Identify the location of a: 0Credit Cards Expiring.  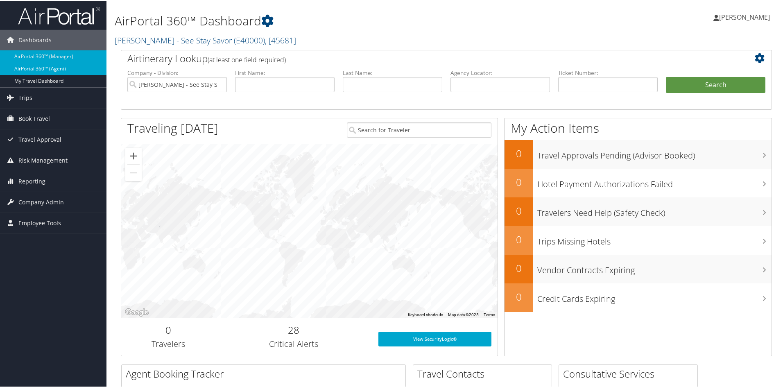
(638, 297).